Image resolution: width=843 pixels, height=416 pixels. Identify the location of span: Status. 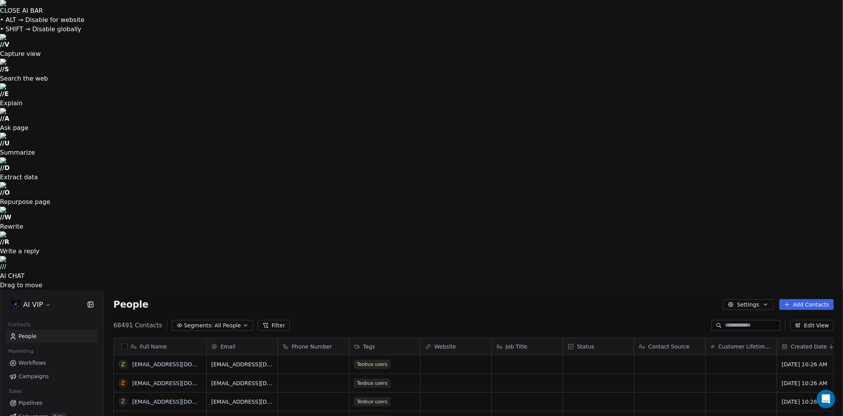
(586, 347).